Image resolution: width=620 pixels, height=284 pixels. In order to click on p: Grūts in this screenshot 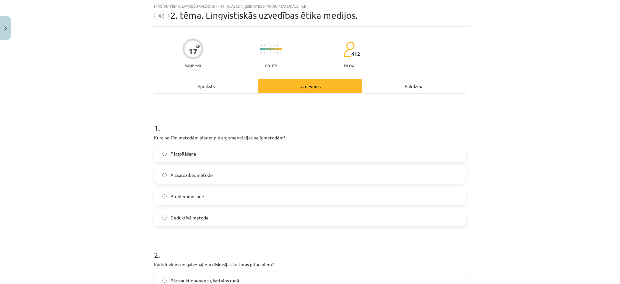, I will do `click(271, 66)`.